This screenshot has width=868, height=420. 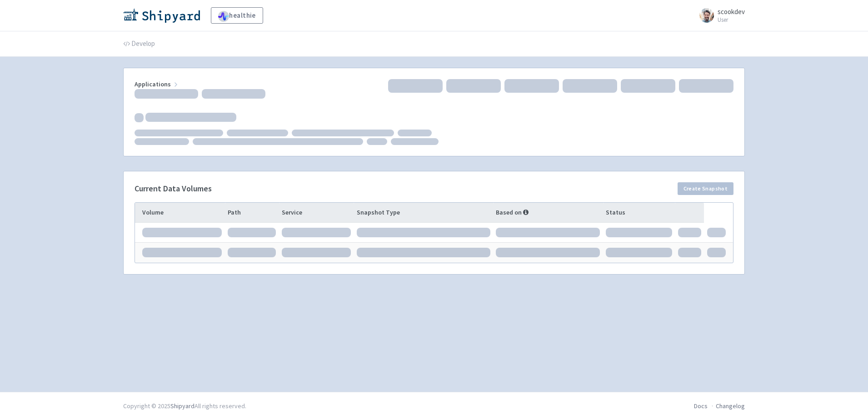 I want to click on th: Snapshot Type, so click(x=424, y=213).